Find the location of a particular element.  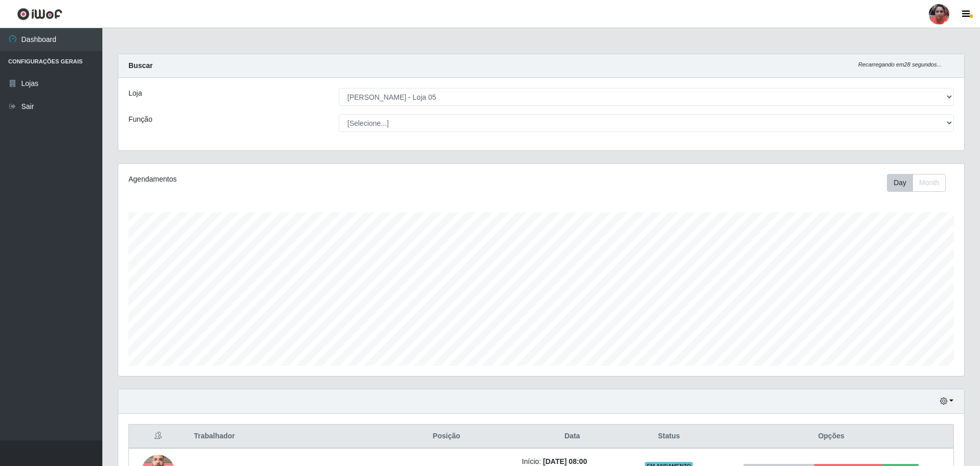

th: Opções is located at coordinates (831, 436).